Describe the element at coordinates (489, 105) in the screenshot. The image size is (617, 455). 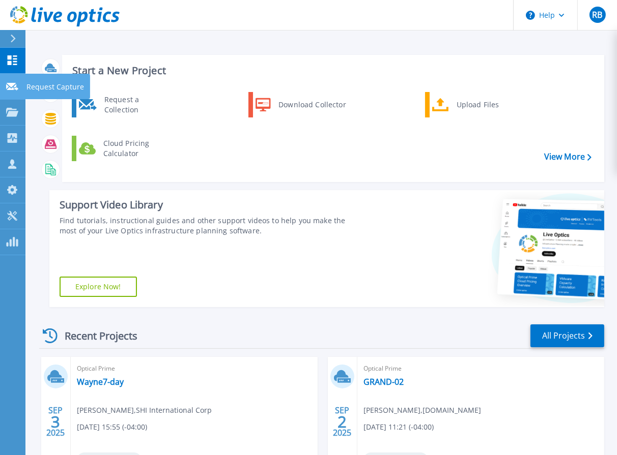
I see `div: Upload Files` at that location.